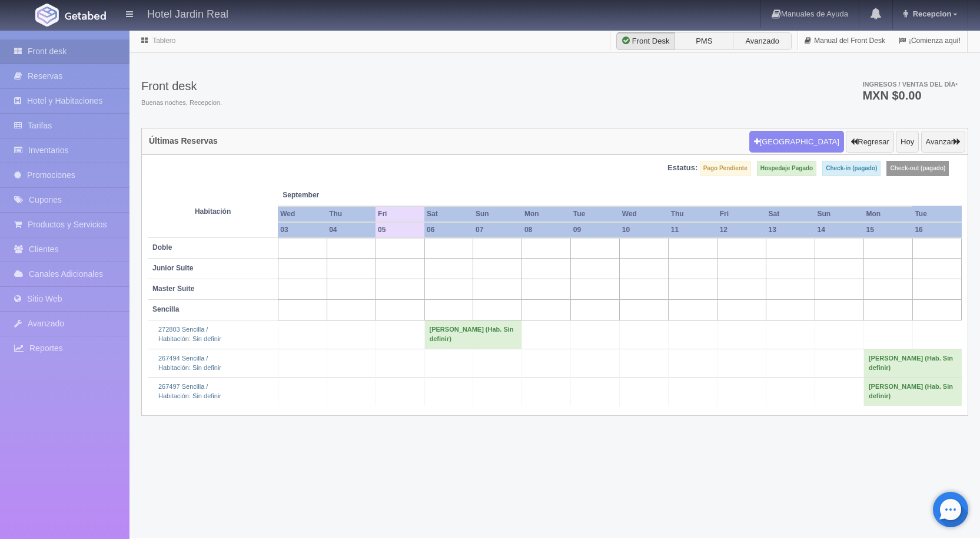 The height and width of the screenshot is (539, 980). I want to click on h4: Hotel Jardin Real, so click(188, 13).